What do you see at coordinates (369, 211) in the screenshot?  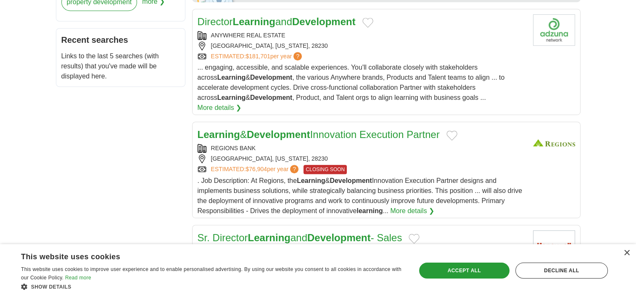 I see `strong: learning` at bounding box center [369, 211].